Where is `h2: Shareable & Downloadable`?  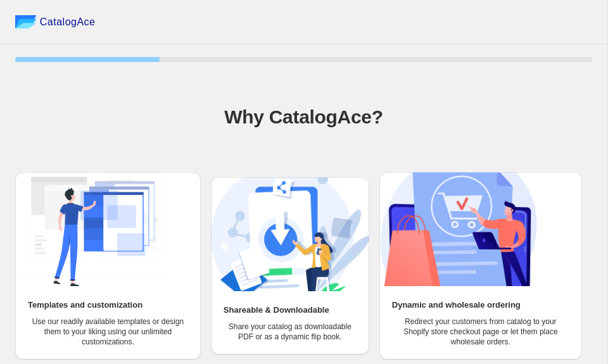
h2: Shareable & Downloadable is located at coordinates (276, 310).